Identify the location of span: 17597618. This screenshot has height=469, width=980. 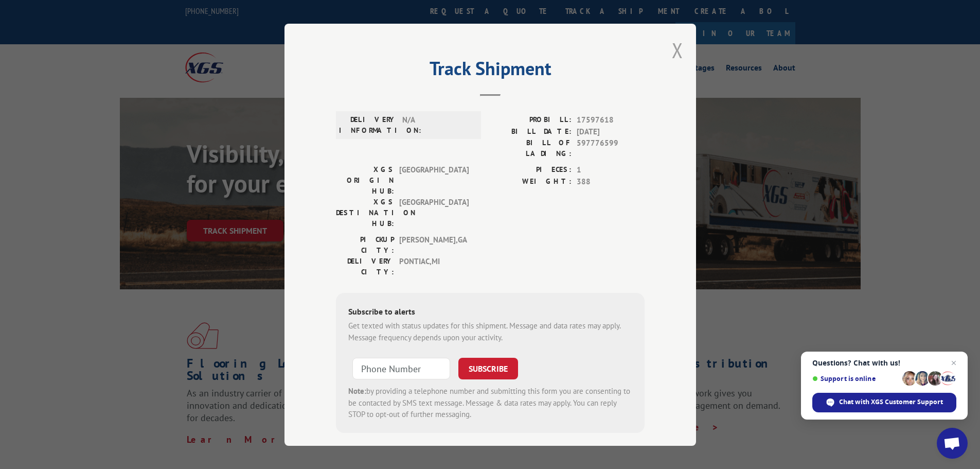
(611, 120).